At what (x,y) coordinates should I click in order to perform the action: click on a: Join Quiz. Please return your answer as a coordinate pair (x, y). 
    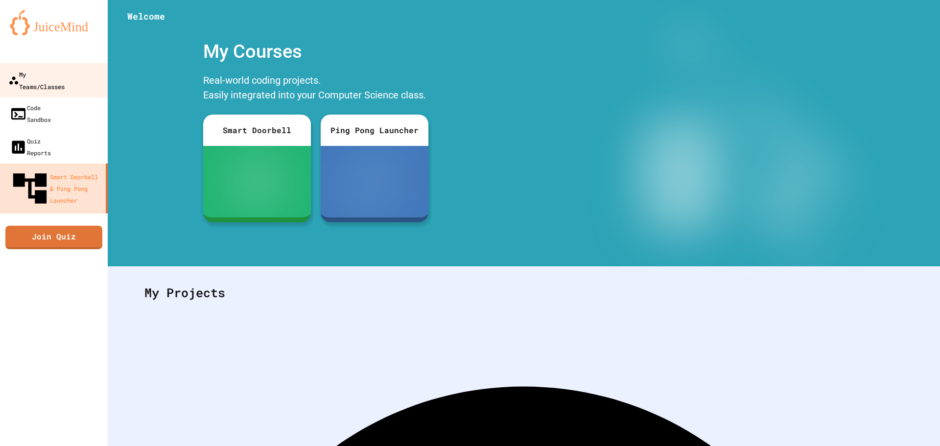
    Looking at the image, I should click on (54, 237).